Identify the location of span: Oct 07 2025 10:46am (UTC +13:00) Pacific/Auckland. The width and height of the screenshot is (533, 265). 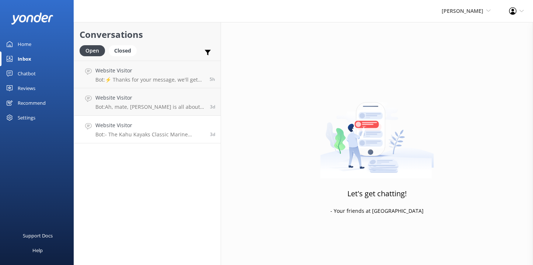
(212, 79).